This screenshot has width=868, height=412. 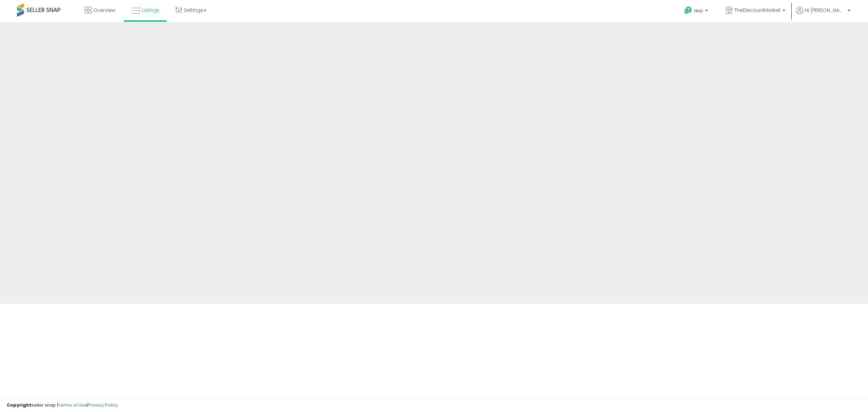 What do you see at coordinates (699, 10) in the screenshot?
I see `span: Help` at bounding box center [699, 10].